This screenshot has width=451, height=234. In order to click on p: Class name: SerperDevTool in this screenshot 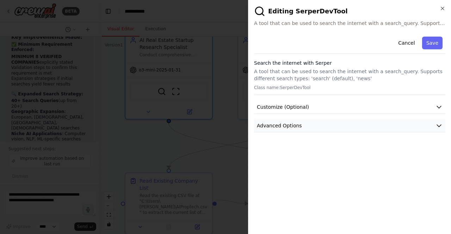, I will do `click(349, 88)`.